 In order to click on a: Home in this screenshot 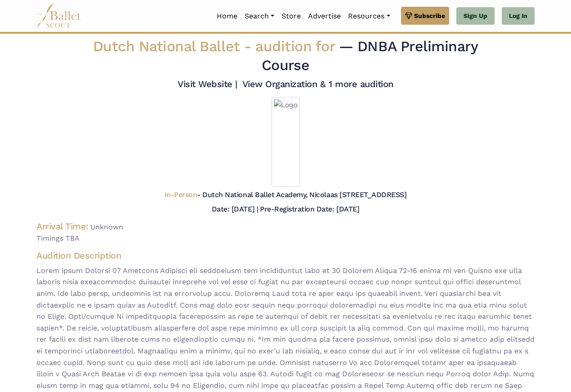, I will do `click(227, 16)`.